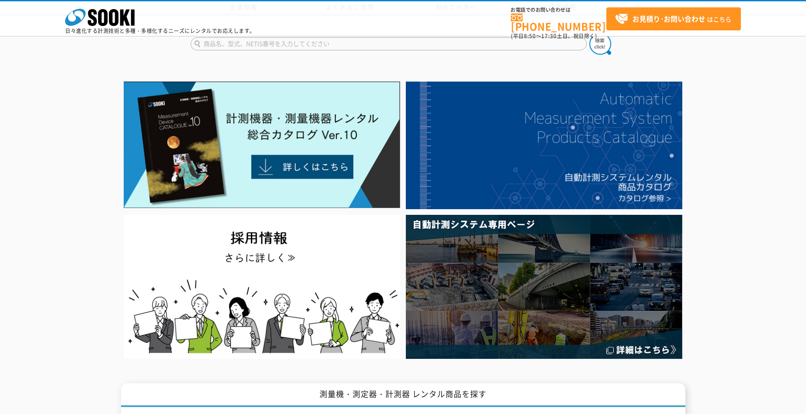  What do you see at coordinates (403, 395) in the screenshot?
I see `h1: 測量機・測定器・計測器 レンタル商品を探す` at bounding box center [403, 395].